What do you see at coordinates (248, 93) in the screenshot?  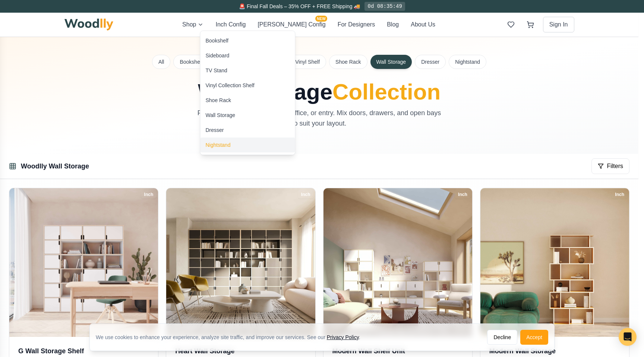 I see `div: Shop` at bounding box center [248, 93].